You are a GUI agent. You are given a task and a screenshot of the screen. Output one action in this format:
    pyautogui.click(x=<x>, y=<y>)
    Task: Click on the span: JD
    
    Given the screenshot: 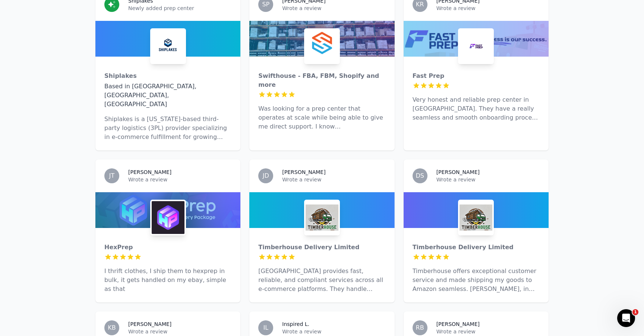 What is the action you would take?
    pyautogui.click(x=266, y=176)
    